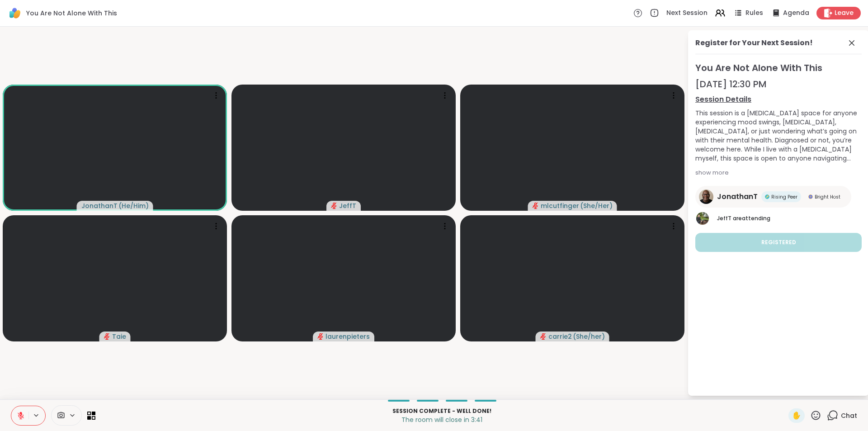  What do you see at coordinates (778, 242) in the screenshot?
I see `button: Registered` at bounding box center [778, 242].